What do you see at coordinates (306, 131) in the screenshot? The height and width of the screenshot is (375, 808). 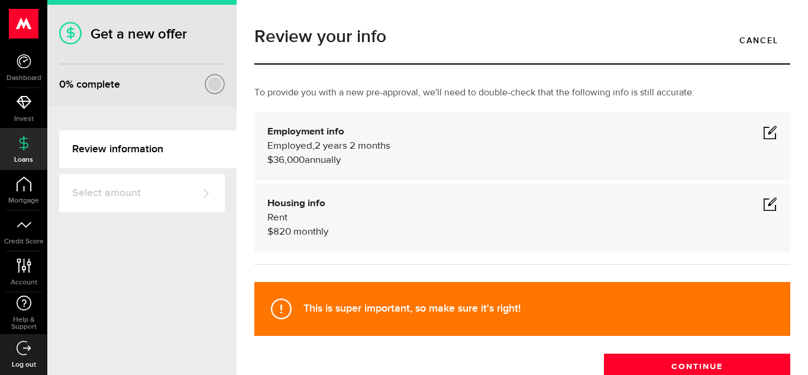 I see `b: Employment info` at bounding box center [306, 131].